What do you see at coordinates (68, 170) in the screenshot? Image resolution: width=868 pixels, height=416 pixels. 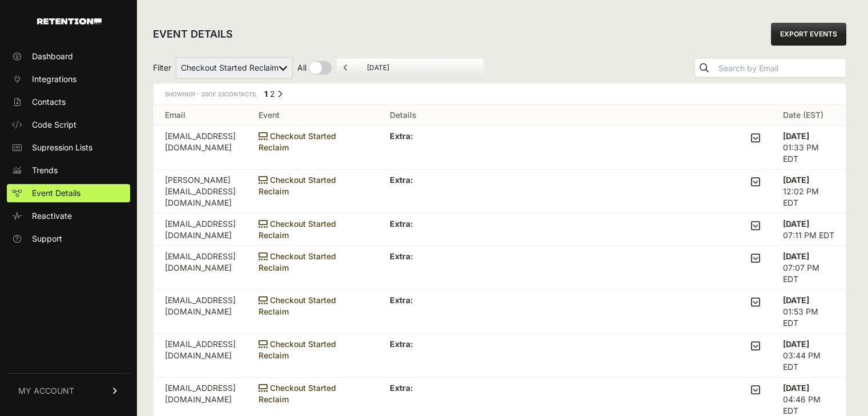 I see `a: Trends` at bounding box center [68, 170].